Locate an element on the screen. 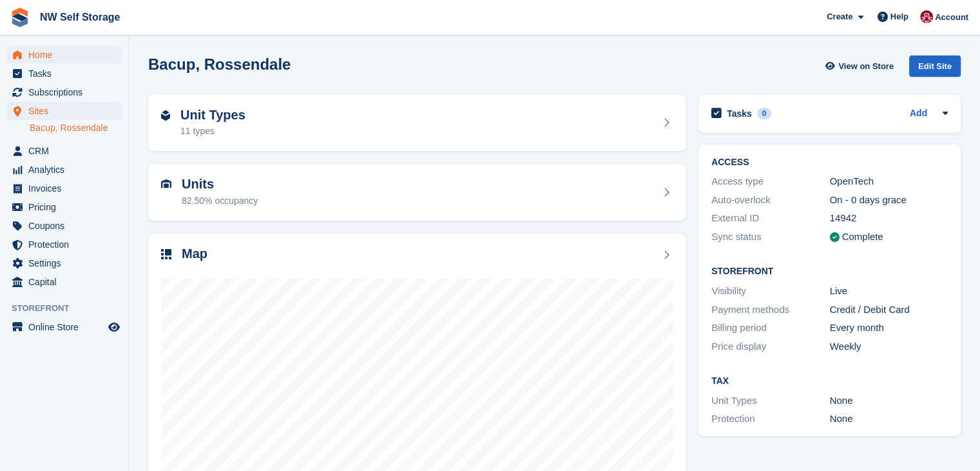 This screenshot has height=471, width=980. div: Auto-overlock is located at coordinates (771, 200).